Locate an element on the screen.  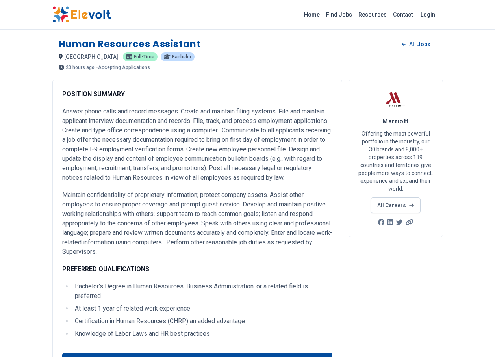
a: Contact is located at coordinates (403, 15).